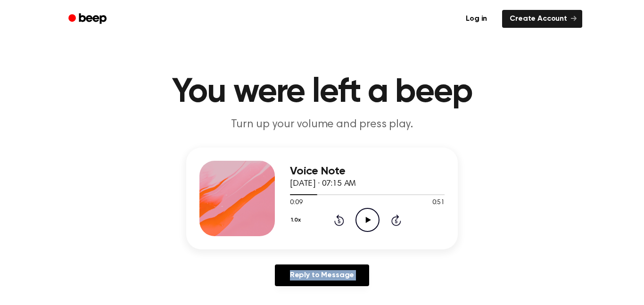 This screenshot has width=644, height=305. Describe the element at coordinates (322, 93) in the screenshot. I see `h1: You were left a beep` at that location.